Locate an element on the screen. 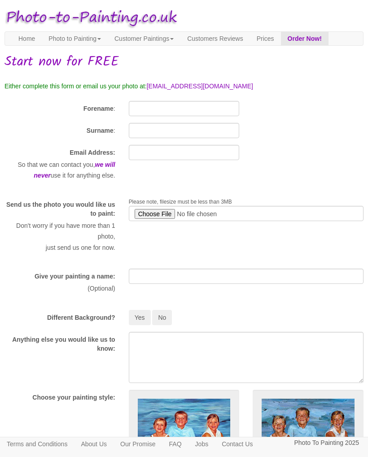 The width and height of the screenshot is (368, 457). a: Photo to Painting is located at coordinates (74, 39).